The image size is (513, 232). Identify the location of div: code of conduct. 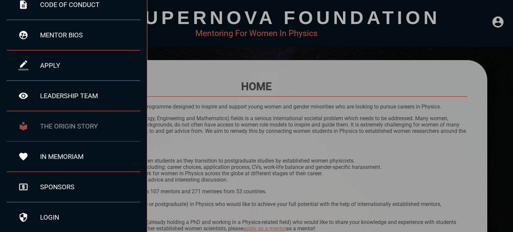
(90, 5).